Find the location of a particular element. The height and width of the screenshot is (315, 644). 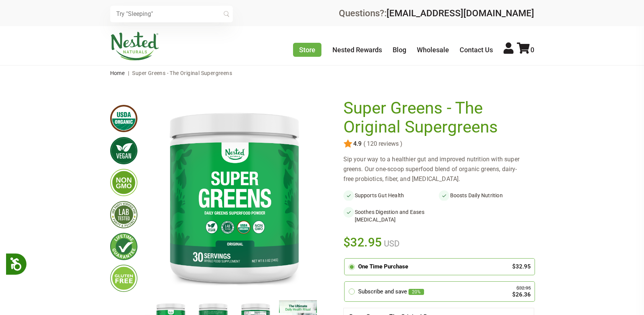

a: 0 is located at coordinates (525, 50).